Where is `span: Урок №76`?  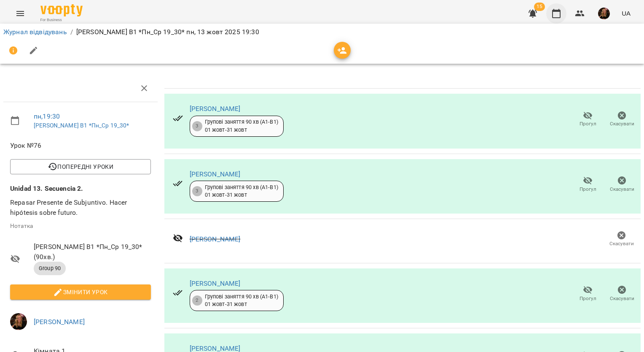
span: Урок №76 is located at coordinates (81, 145).